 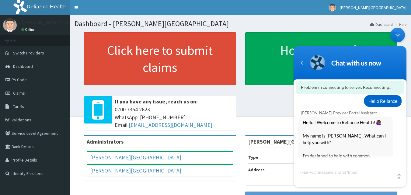 What do you see at coordinates (59, 152) in the screenshot?
I see `textarea: Type your message and hit 'Enter'` at bounding box center [59, 152].